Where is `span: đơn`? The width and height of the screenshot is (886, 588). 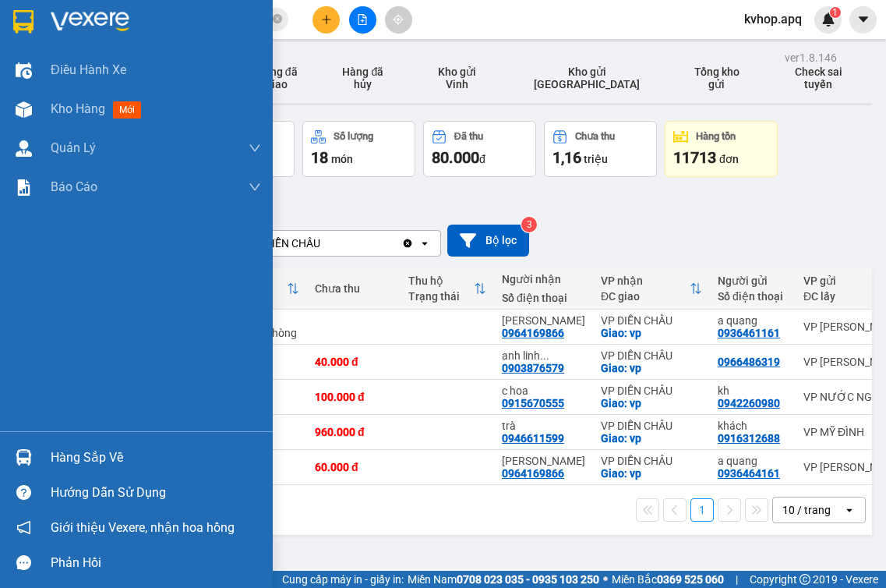 span: đơn is located at coordinates (729, 159).